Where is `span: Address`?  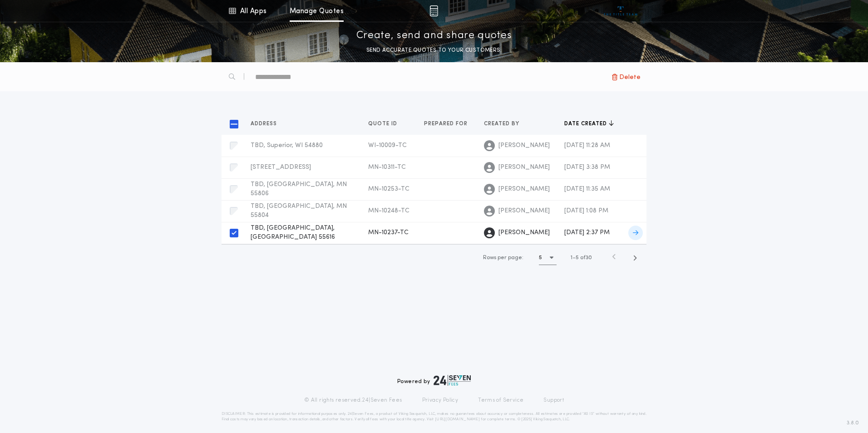 span: Address is located at coordinates (265, 123).